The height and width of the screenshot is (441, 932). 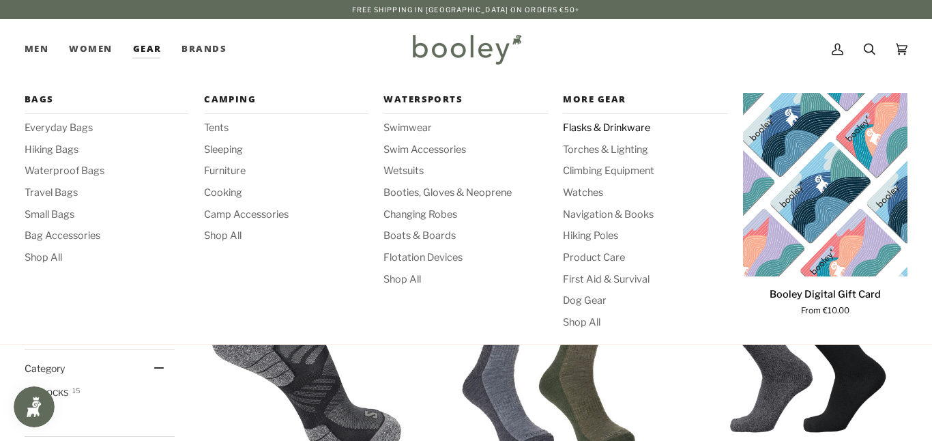 I want to click on p: Booley Digital Gift Card, so click(x=825, y=295).